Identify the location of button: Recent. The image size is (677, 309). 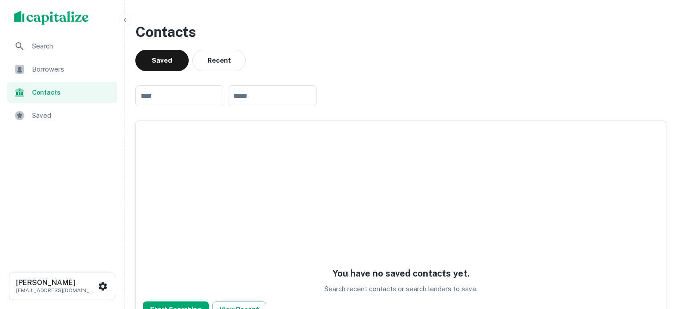
(219, 61).